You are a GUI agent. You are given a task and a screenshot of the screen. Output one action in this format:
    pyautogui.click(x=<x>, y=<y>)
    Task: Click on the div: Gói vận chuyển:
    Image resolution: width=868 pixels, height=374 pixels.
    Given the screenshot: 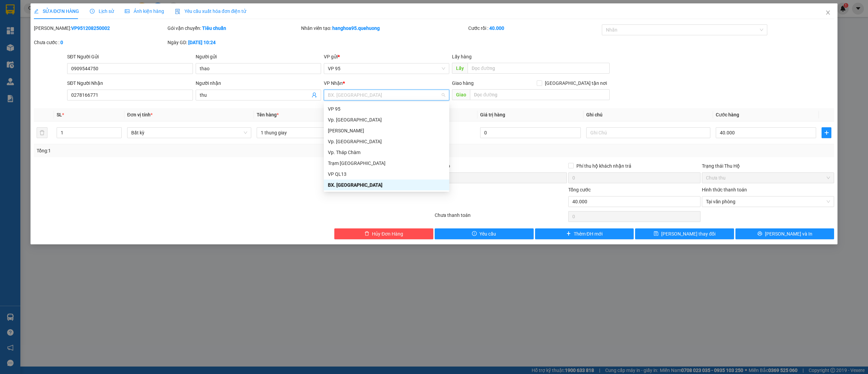 What is the action you would take?
    pyautogui.click(x=234, y=28)
    